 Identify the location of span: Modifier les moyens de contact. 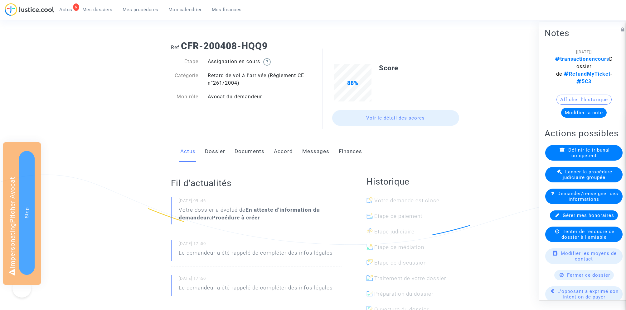
(588, 257).